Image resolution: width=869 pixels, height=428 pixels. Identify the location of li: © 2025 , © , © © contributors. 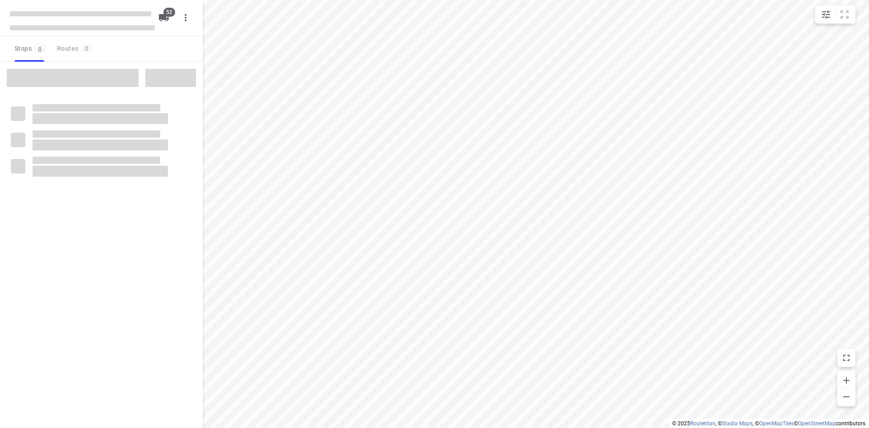
(768, 423).